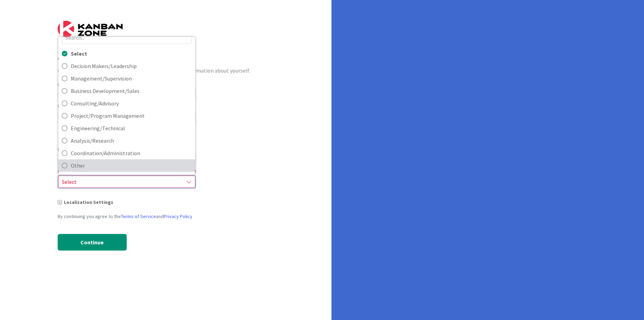  Describe the element at coordinates (131, 140) in the screenshot. I see `span: Analysis/Research` at that location.